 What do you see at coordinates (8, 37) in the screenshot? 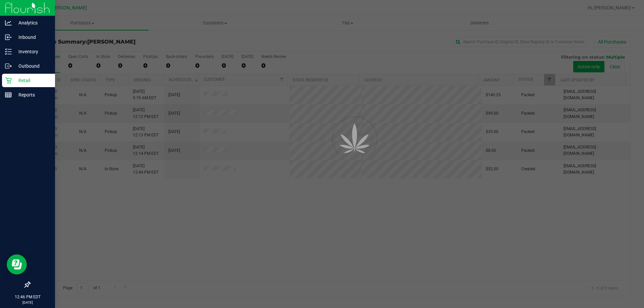
I see `inline-svg: Inbound` at bounding box center [8, 37].